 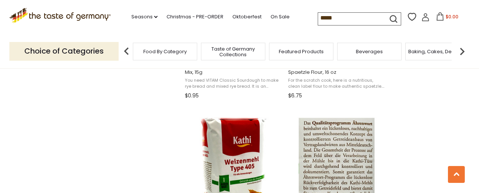 I want to click on span: $0.00, so click(x=452, y=16).